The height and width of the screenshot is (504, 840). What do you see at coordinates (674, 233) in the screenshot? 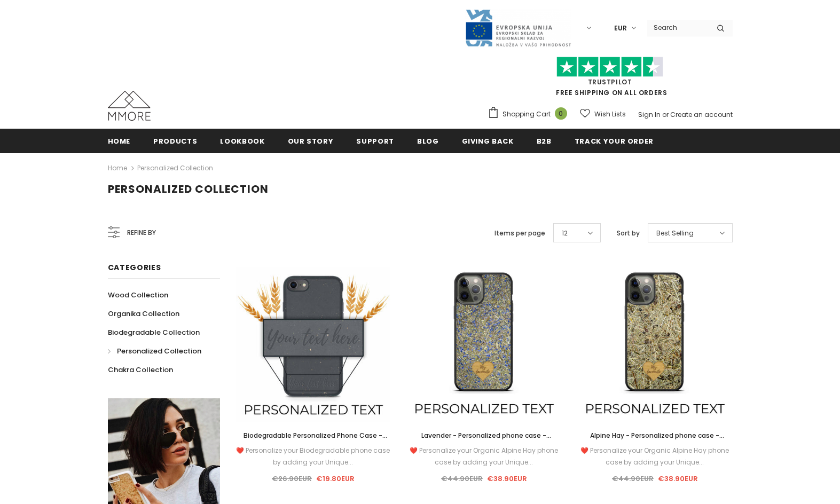
I see `span: Best Selling` at bounding box center [674, 233].